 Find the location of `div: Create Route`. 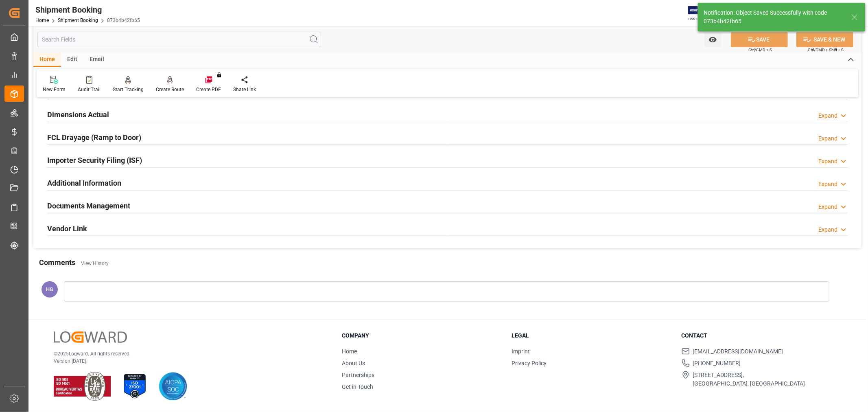

div: Create Route is located at coordinates (170, 90).